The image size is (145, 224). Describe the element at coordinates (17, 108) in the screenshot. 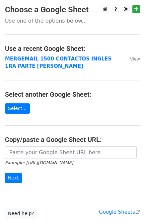

I see `a: Select...` at that location.